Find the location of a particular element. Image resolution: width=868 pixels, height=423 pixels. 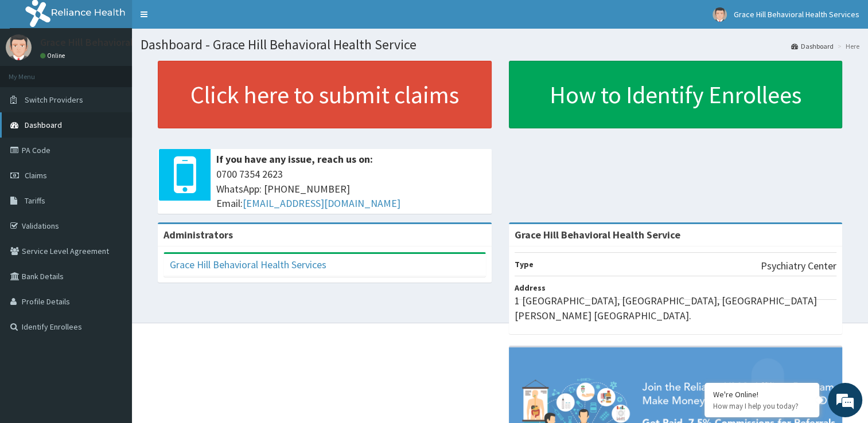

strong: Grace Hill Behavioral Health Service is located at coordinates (597, 234).